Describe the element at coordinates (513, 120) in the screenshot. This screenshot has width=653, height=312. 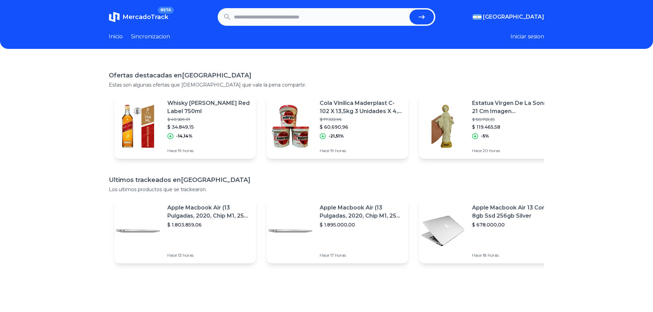
I see `p: $ 125.753,25` at that location.